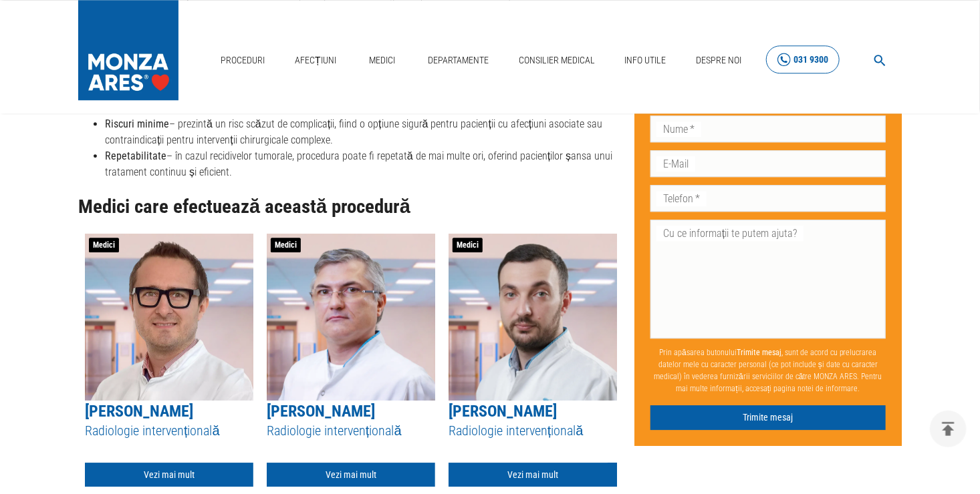 The width and height of the screenshot is (980, 494). I want to click on a: Medici, so click(382, 60).